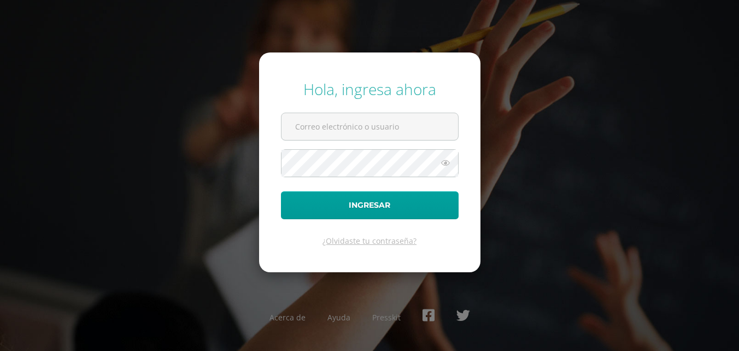 Image resolution: width=739 pixels, height=351 pixels. What do you see at coordinates (287, 317) in the screenshot?
I see `a: Acerca de` at bounding box center [287, 317].